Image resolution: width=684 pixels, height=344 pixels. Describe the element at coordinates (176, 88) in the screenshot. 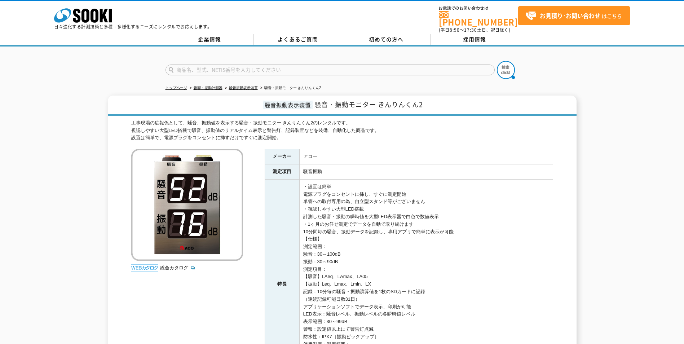

I see `a: トップページ` at that location.